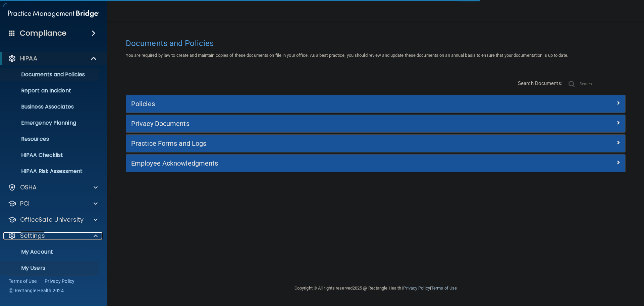 The image size is (644, 306). I want to click on h5: Privacy Documents, so click(314, 124).